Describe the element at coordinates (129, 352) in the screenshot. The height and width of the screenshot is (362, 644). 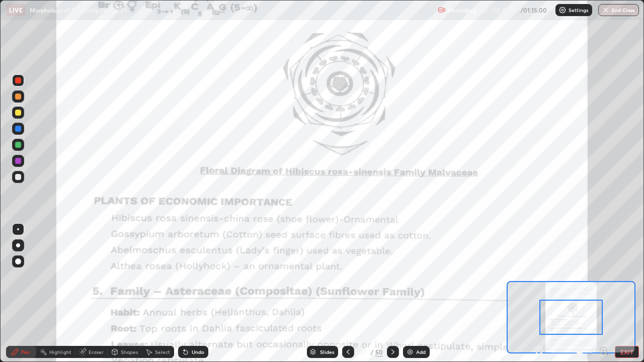
I see `div: Shapes` at that location.